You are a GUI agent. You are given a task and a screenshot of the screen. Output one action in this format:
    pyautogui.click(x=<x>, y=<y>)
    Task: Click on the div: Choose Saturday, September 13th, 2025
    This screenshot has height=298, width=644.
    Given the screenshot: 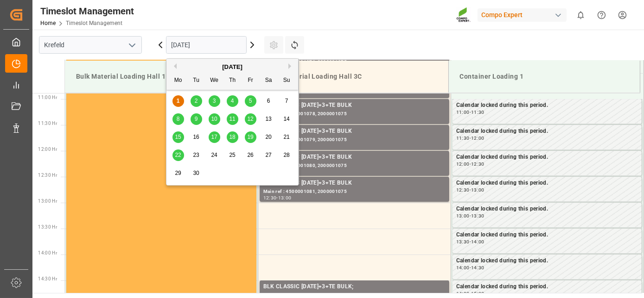 What is the action you would take?
    pyautogui.click(x=268, y=119)
    